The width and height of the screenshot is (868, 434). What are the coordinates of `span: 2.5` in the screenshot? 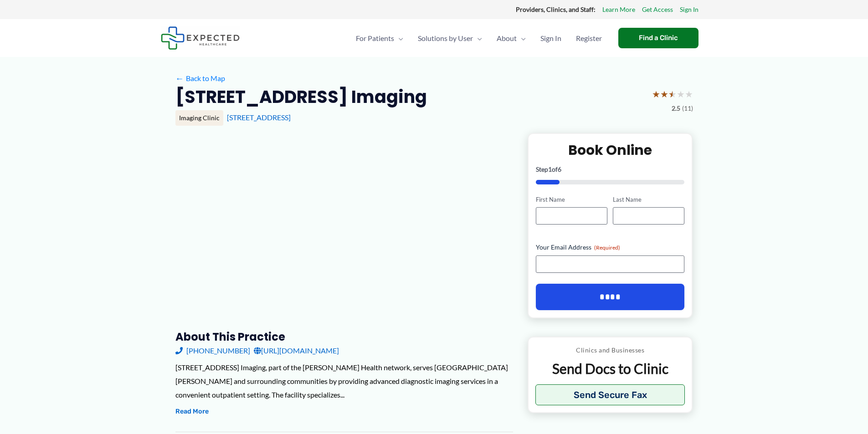 It's located at (676, 109).